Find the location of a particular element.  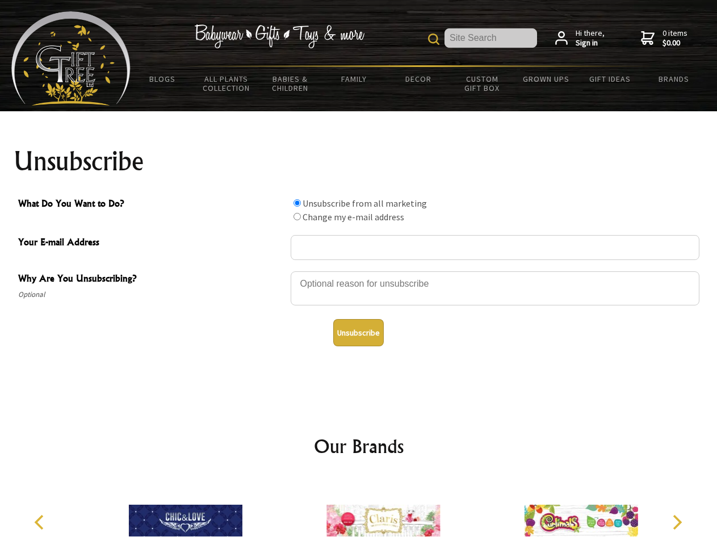

a: Grown Ups is located at coordinates (546, 79).